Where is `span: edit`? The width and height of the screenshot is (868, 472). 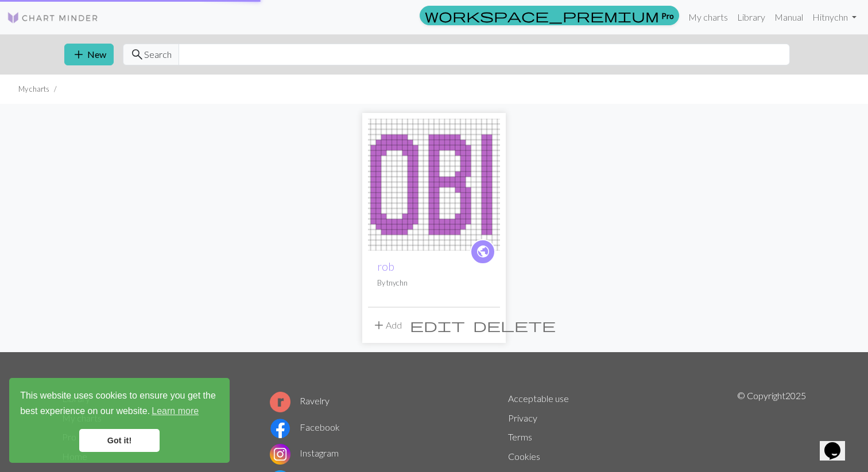
span: edit is located at coordinates (437, 325).